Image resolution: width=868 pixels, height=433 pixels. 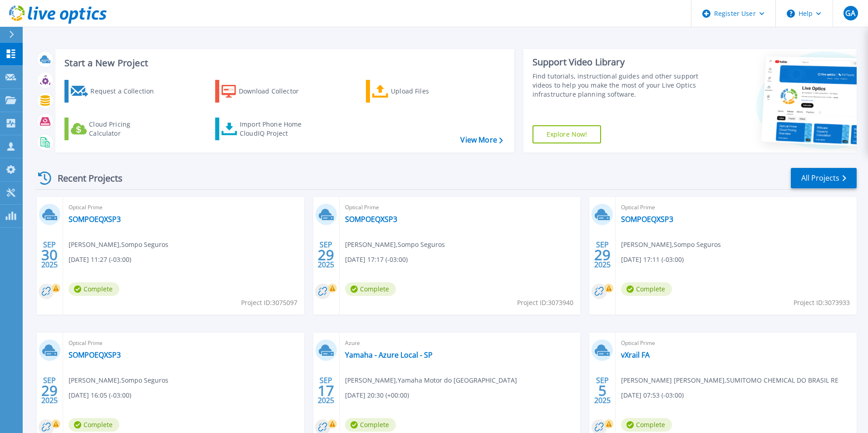 What do you see at coordinates (427, 92) in the screenshot?
I see `div: Upload Files` at bounding box center [427, 92].